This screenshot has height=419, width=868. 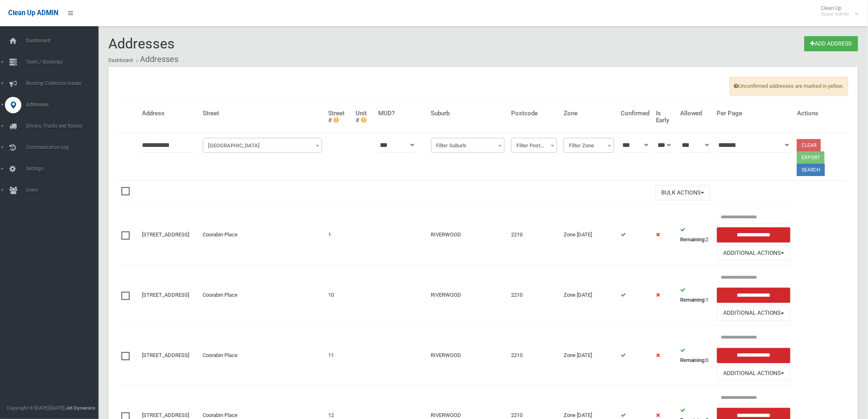 I want to click on td: 10, so click(x=339, y=295).